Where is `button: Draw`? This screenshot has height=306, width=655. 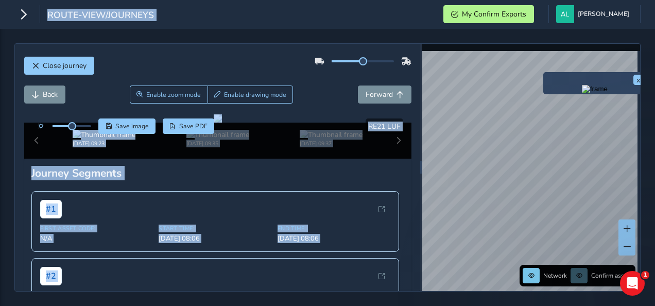
button: Draw is located at coordinates (250, 94).